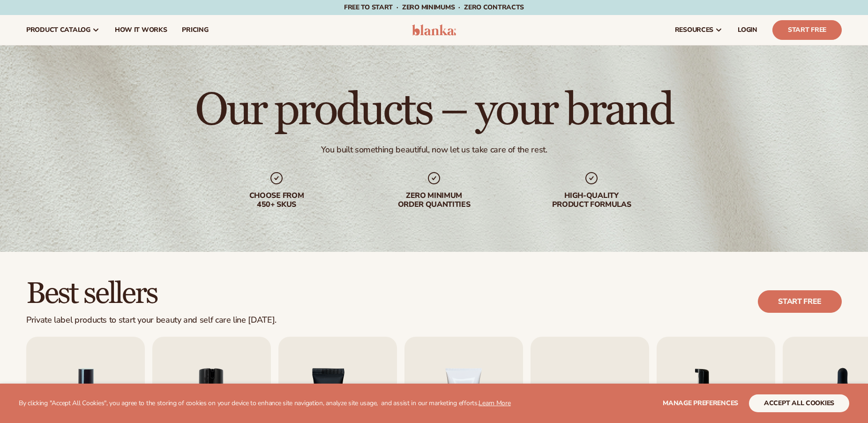  Describe the element at coordinates (195, 30) in the screenshot. I see `a: pricing` at that location.